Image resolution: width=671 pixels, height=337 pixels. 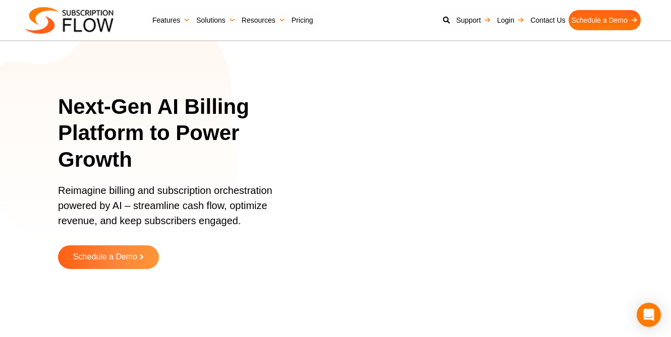 I want to click on a: Login, so click(x=510, y=20).